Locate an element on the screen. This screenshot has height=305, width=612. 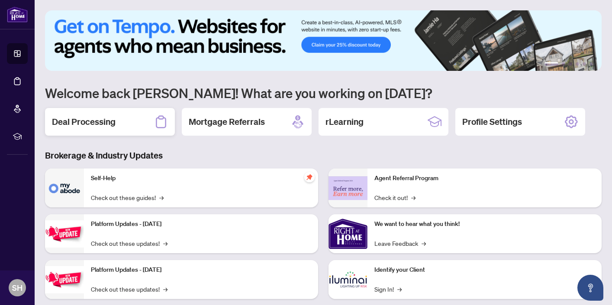
button: 6 is located at coordinates (591, 64).